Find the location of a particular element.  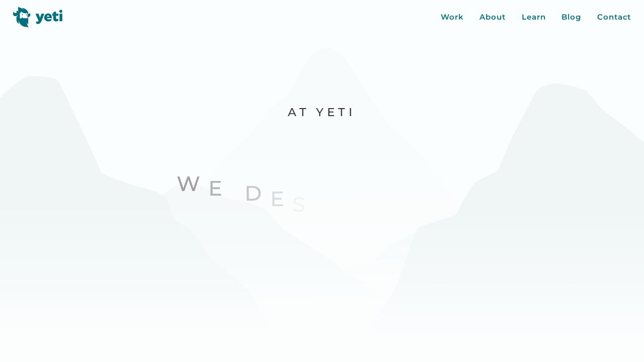

div: Work is located at coordinates (452, 17).